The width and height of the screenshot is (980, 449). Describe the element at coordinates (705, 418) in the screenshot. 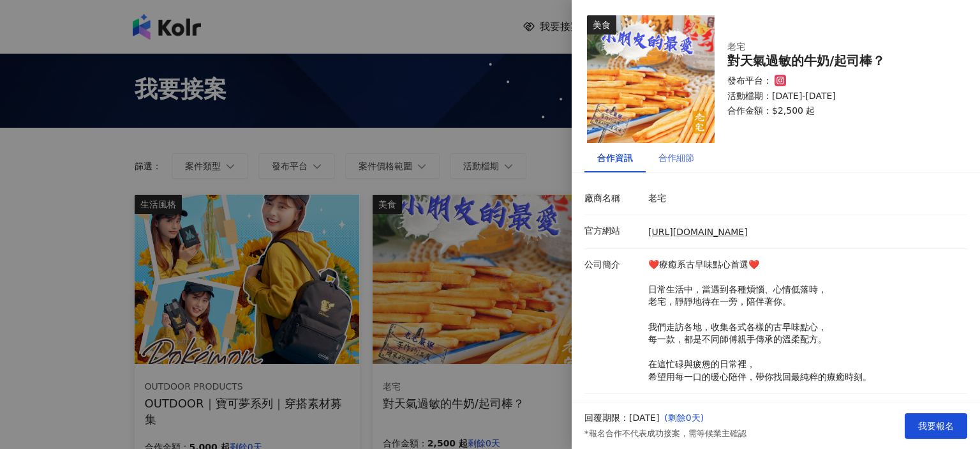

I see `p: ( 剩餘0天 )` at that location.